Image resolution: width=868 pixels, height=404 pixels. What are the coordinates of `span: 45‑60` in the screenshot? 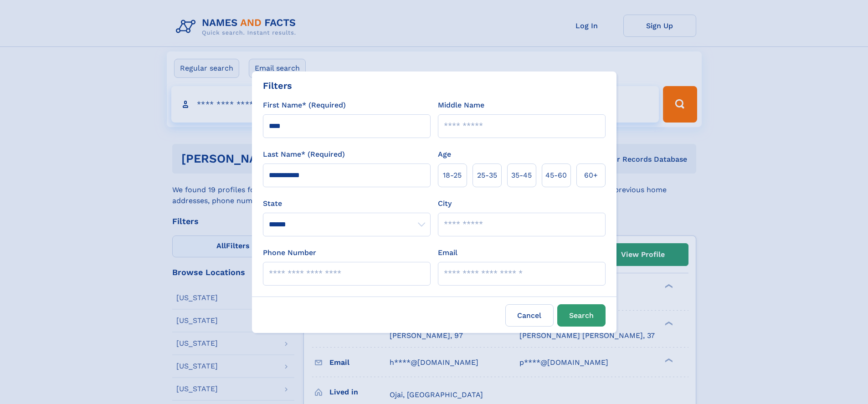 It's located at (556, 176).